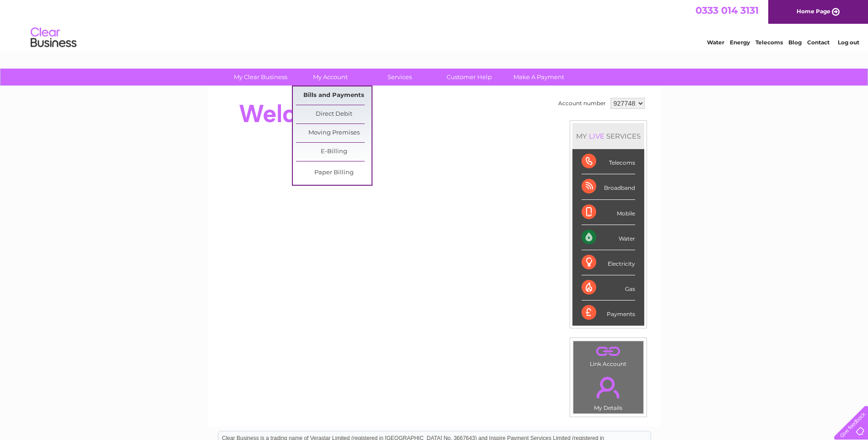 The height and width of the screenshot is (440, 868). What do you see at coordinates (608, 392) in the screenshot?
I see `td: My Details` at bounding box center [608, 392].